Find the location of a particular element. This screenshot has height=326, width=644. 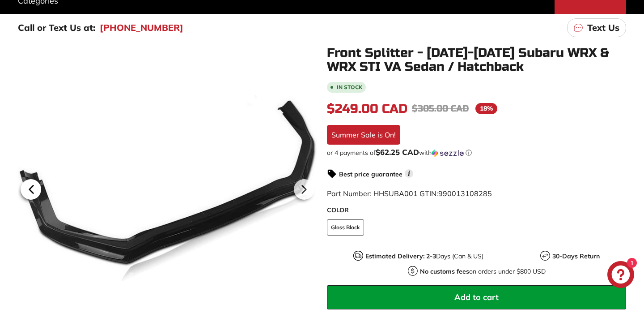

p: Text Us is located at coordinates (604, 27).